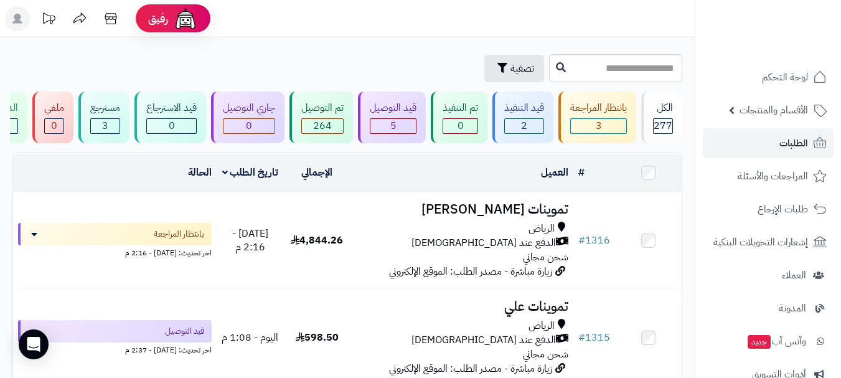  Describe the element at coordinates (170, 117) in the screenshot. I see `a: قيد الاسترجاع 0` at that location.